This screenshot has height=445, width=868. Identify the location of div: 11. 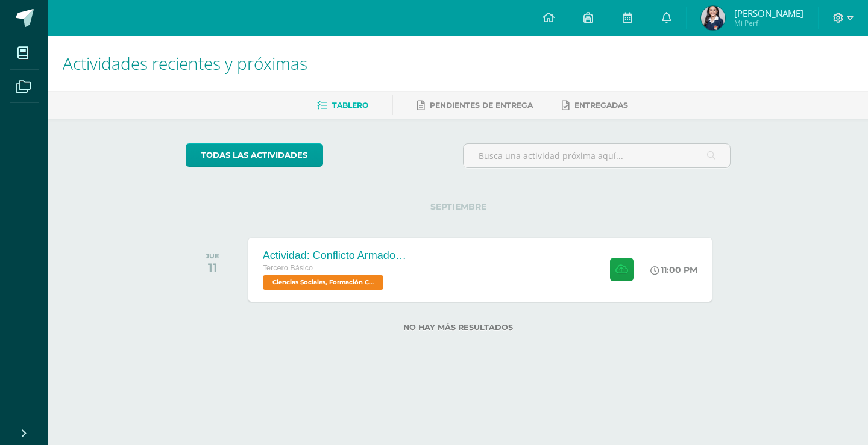
(212, 268).